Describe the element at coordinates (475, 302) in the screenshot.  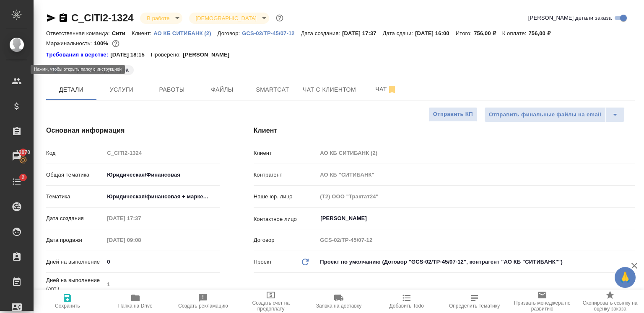
I see `button: Определить тематику` at that location.